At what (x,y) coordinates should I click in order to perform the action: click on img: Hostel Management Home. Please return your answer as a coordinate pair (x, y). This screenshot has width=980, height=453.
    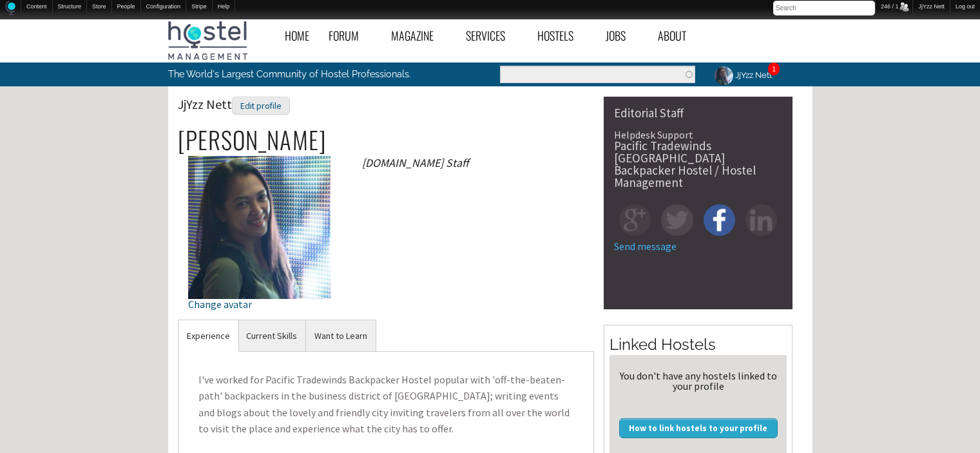
    Looking at the image, I should click on (208, 40).